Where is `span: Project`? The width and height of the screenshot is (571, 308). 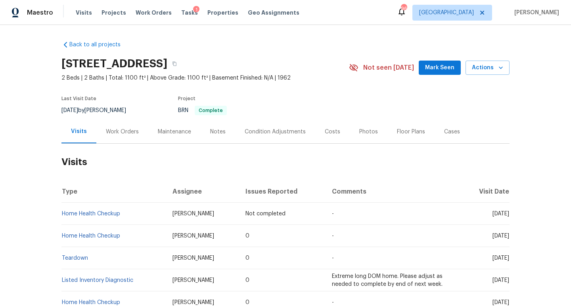 span: Project is located at coordinates (187, 99).